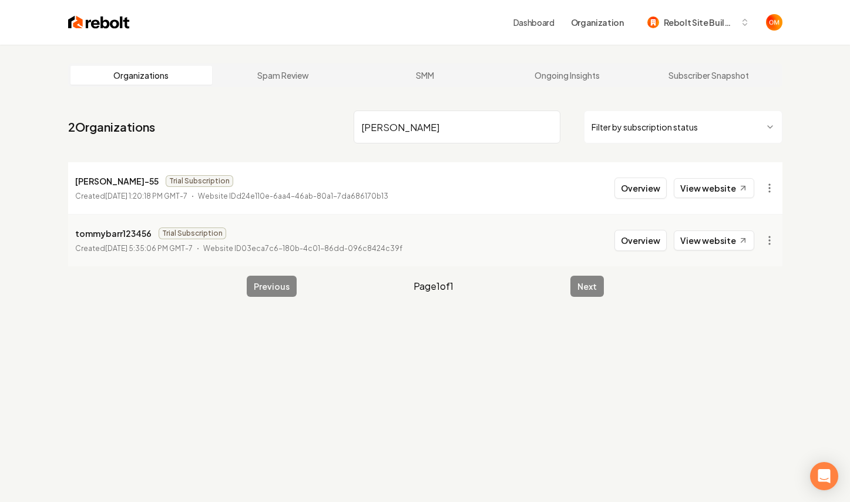 The width and height of the screenshot is (850, 502). Describe the element at coordinates (457, 127) in the screenshot. I see `input: Search by name or ID` at that location.